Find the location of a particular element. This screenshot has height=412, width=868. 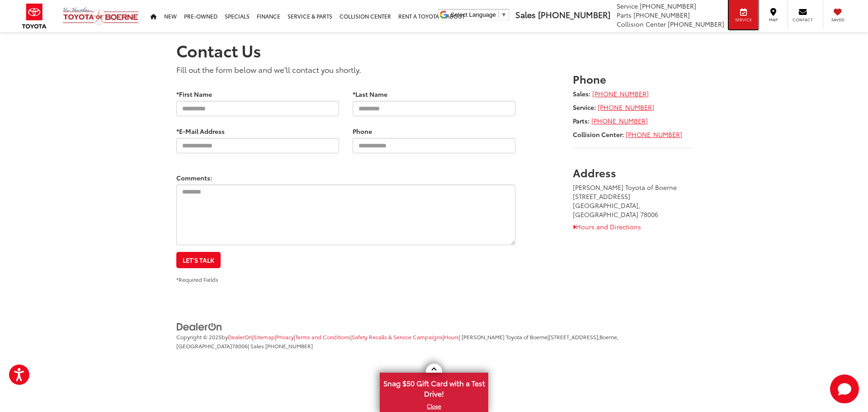

span: 78006 is located at coordinates (239, 346).